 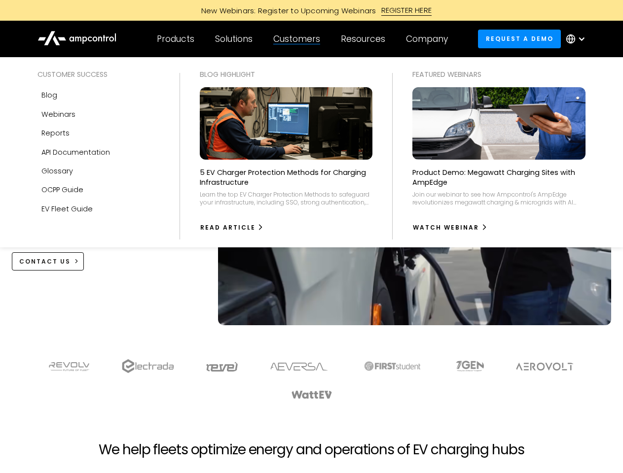 What do you see at coordinates (406, 10) in the screenshot?
I see `div: REGISTER HERE` at bounding box center [406, 10].